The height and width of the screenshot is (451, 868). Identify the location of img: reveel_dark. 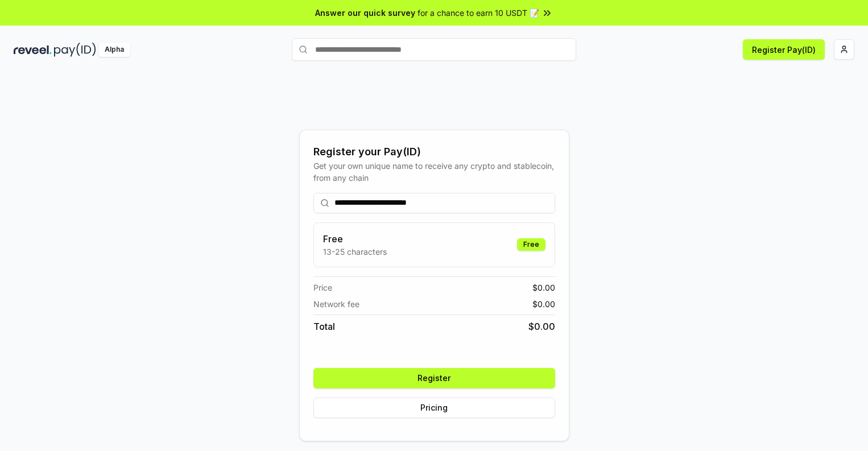
(33, 49).